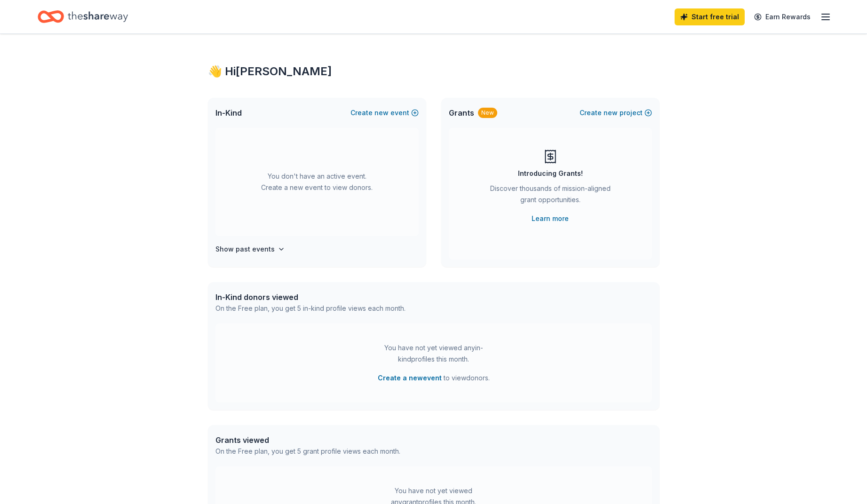  What do you see at coordinates (229, 113) in the screenshot?
I see `span: In-Kind` at bounding box center [229, 113].